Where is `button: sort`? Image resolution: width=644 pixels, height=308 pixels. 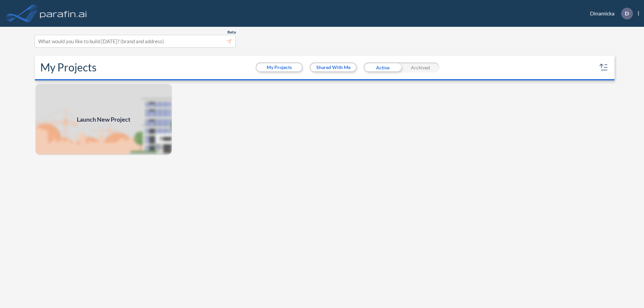
button: sort is located at coordinates (603, 67).